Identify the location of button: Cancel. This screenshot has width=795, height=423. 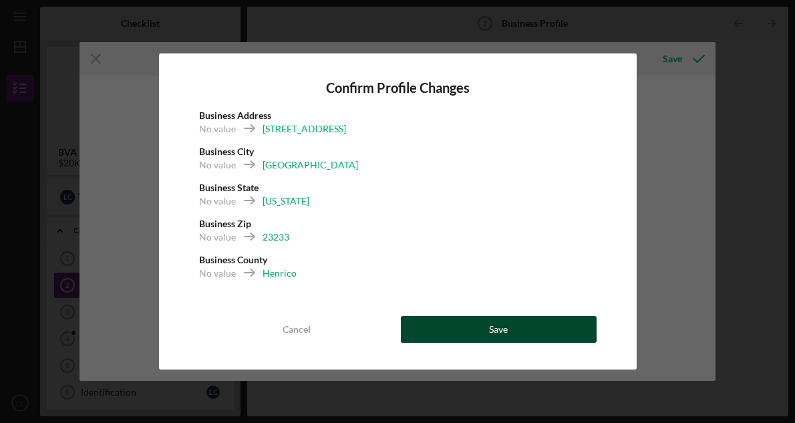
(297, 329).